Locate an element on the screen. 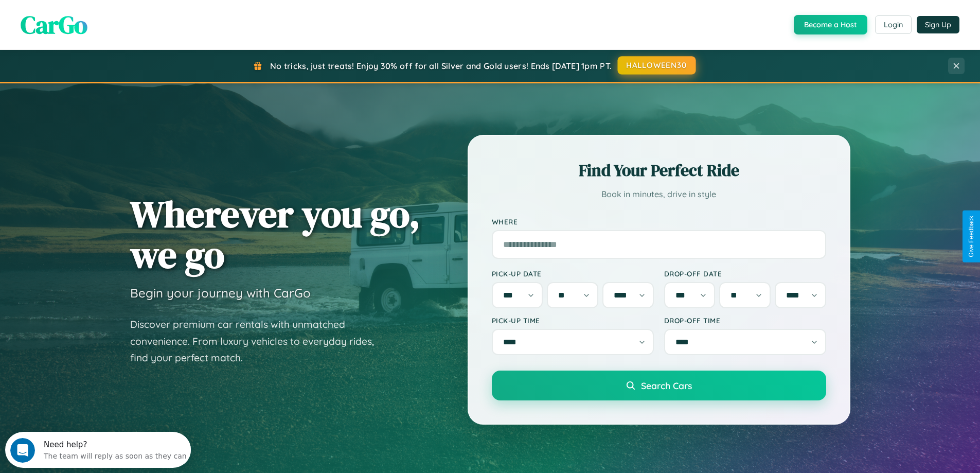 The width and height of the screenshot is (980, 473). h1: Wherever you go, we go is located at coordinates (275, 235).